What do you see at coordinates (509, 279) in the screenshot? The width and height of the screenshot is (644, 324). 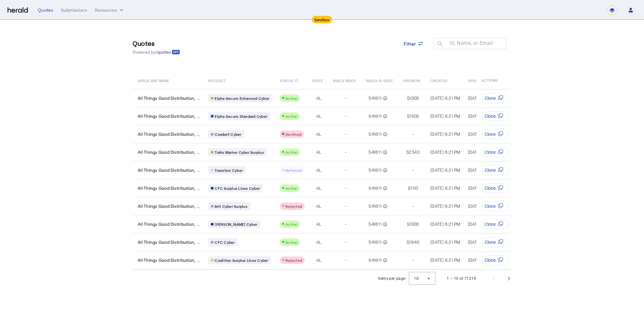 I see `button: Next page` at bounding box center [509, 279].